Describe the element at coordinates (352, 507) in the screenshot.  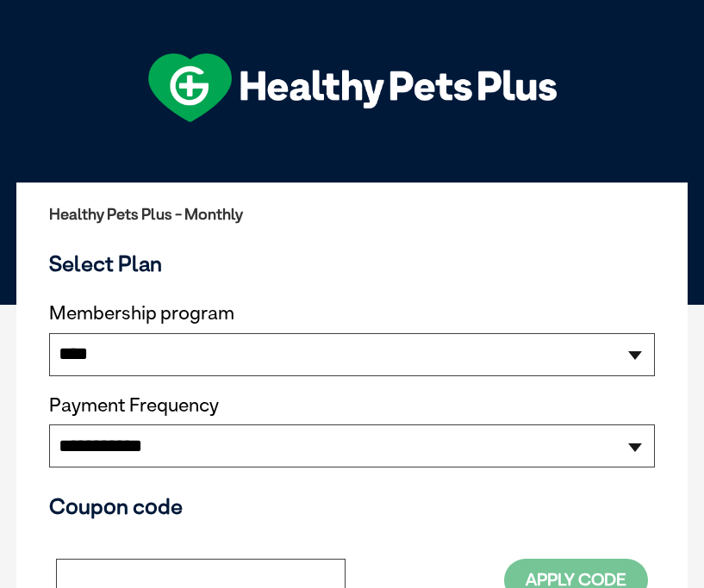
I see `h3: Coupon code` at that location.